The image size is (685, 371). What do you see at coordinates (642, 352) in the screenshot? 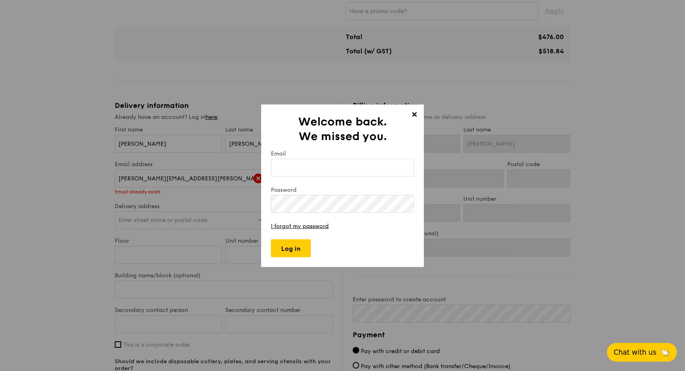
I see `button: Chat with us🦙` at bounding box center [642, 352].